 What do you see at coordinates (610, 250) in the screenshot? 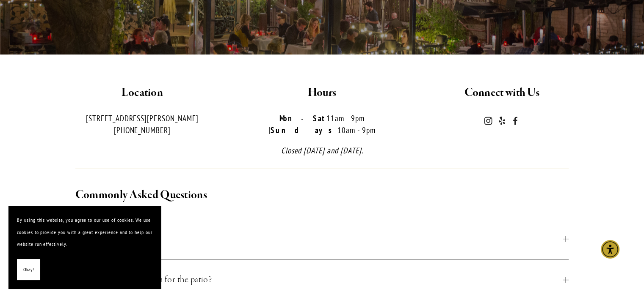
I see `div: Accessibility Menu` at bounding box center [610, 250].